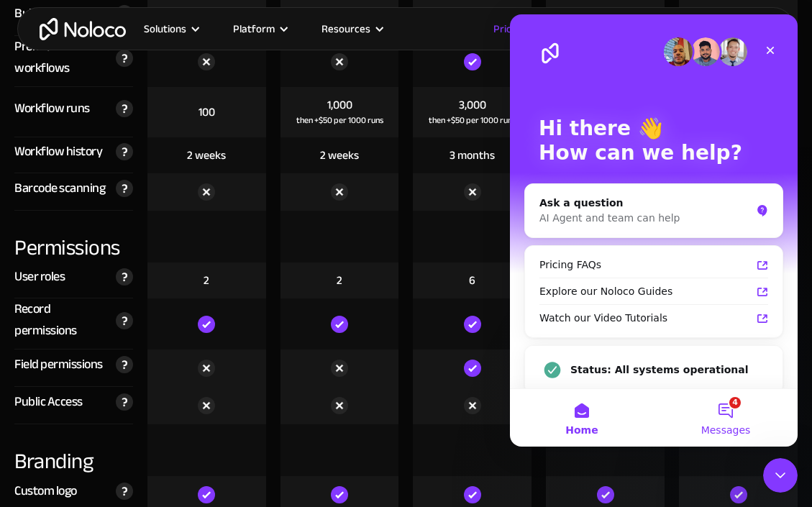  Describe the element at coordinates (83, 29) in the screenshot. I see `a: home` at that location.